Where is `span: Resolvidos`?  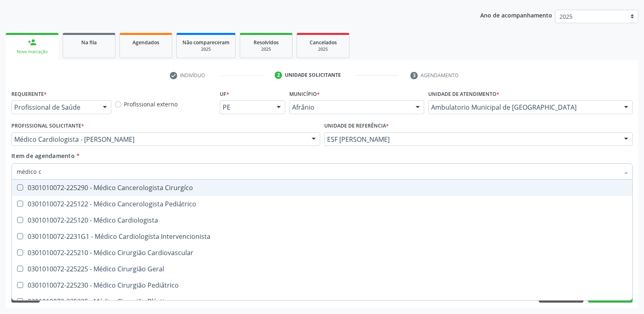 span: Resolvidos is located at coordinates (266, 42).